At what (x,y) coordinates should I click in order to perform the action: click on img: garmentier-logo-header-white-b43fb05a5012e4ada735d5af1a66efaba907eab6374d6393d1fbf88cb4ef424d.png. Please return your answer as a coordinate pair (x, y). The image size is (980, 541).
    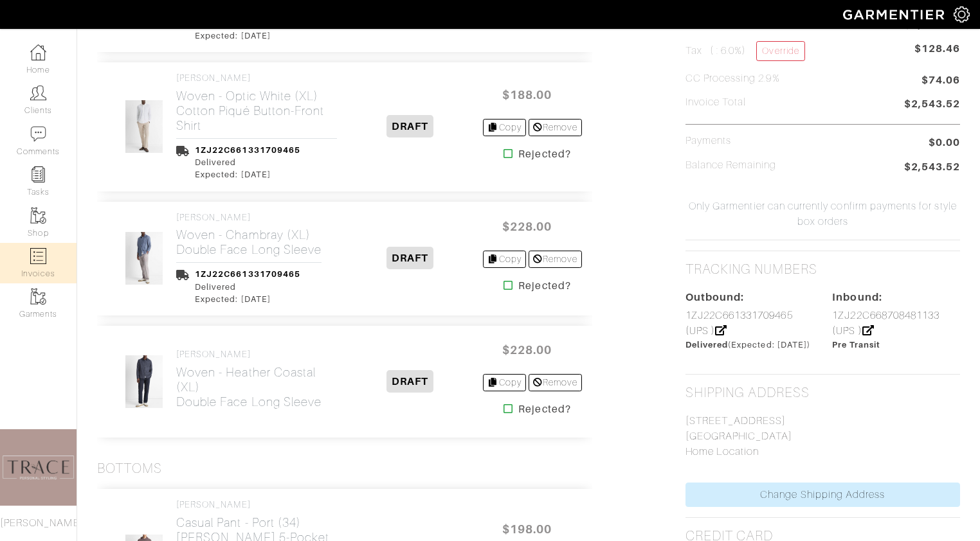
    Looking at the image, I should click on (895, 14).